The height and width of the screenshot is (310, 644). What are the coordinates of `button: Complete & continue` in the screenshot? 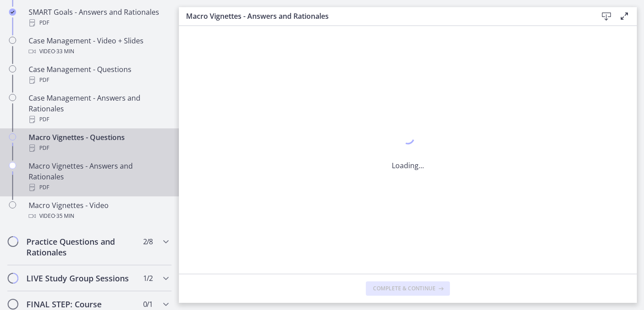 It's located at (408, 288).